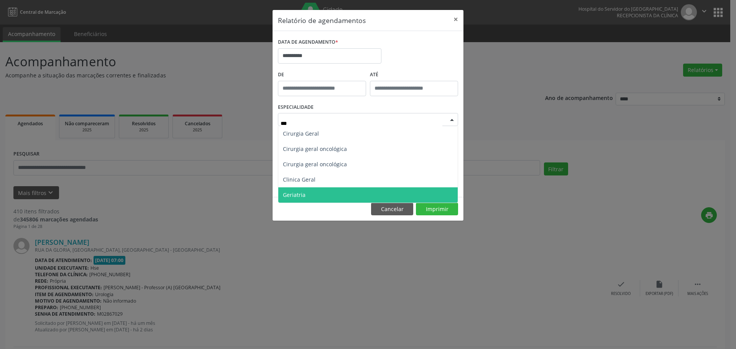  I want to click on label: ATÉ, so click(414, 75).